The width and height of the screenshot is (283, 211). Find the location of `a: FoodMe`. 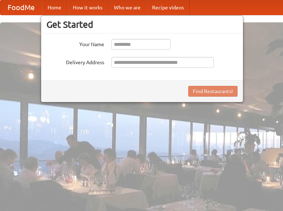

a: FoodMe is located at coordinates (21, 8).